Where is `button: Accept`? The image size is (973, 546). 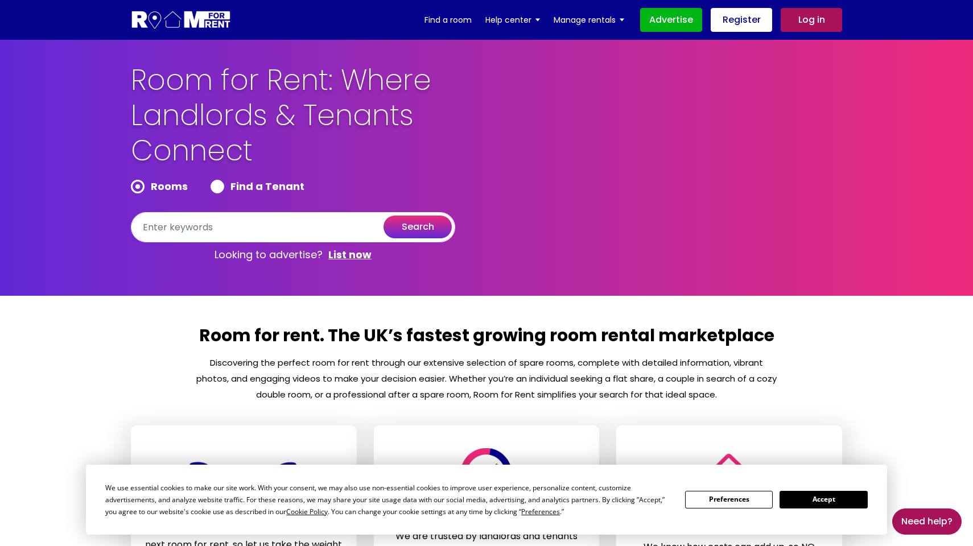
button: Accept is located at coordinates (823, 500).